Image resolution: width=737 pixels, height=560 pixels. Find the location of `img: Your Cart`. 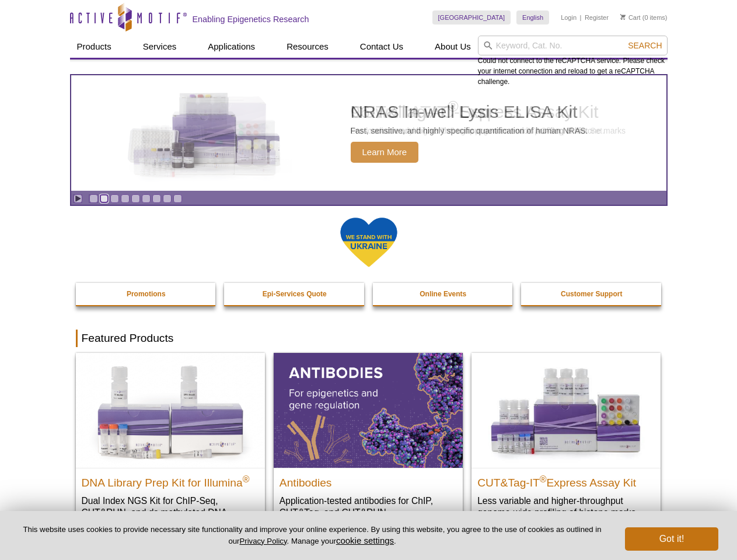

img: Your Cart is located at coordinates (623, 17).